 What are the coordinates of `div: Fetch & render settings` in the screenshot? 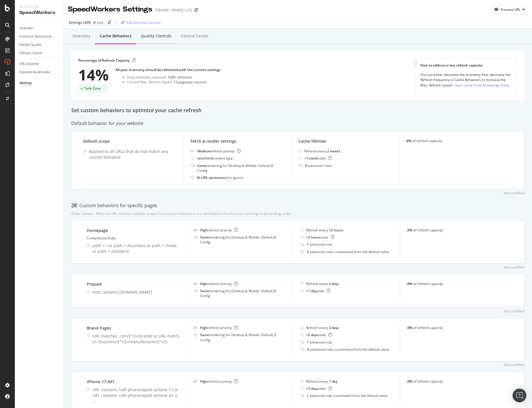 It's located at (237, 141).